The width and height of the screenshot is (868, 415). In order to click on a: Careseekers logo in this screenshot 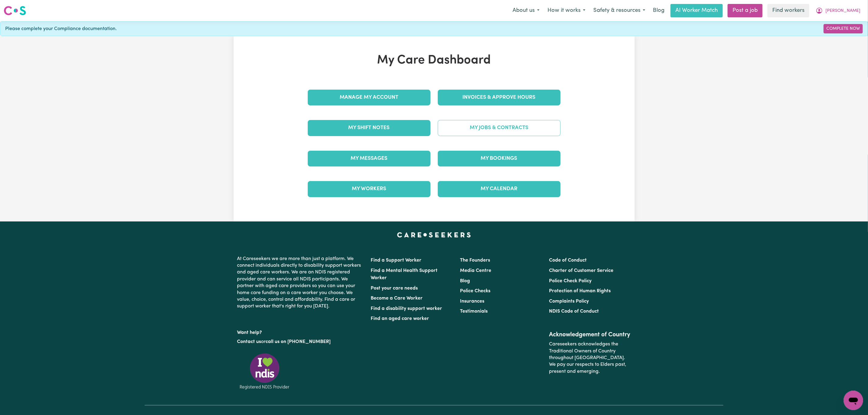, I will do `click(15, 11)`.